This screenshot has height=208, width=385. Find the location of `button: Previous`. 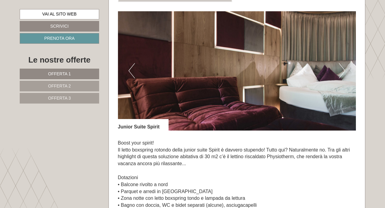

button: Previous is located at coordinates (132, 71).